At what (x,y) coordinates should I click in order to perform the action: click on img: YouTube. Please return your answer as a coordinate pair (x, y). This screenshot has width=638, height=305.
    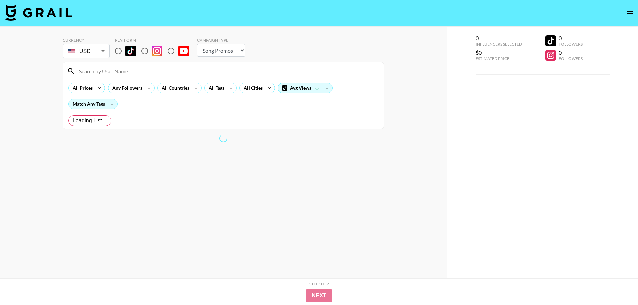
    Looking at the image, I should click on (184, 51).